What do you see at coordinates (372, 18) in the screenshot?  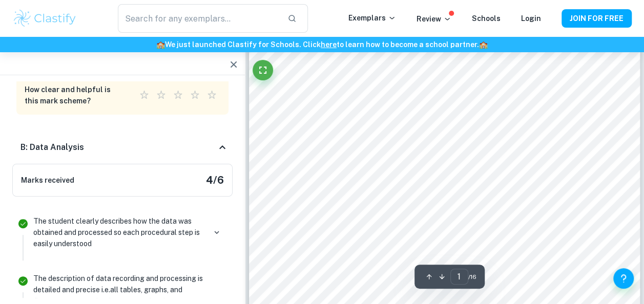 I see `p: Exemplars` at bounding box center [372, 18].